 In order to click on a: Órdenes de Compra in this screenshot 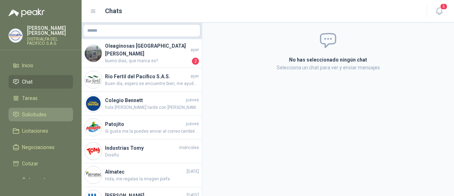, I will do `click(41, 183)`.